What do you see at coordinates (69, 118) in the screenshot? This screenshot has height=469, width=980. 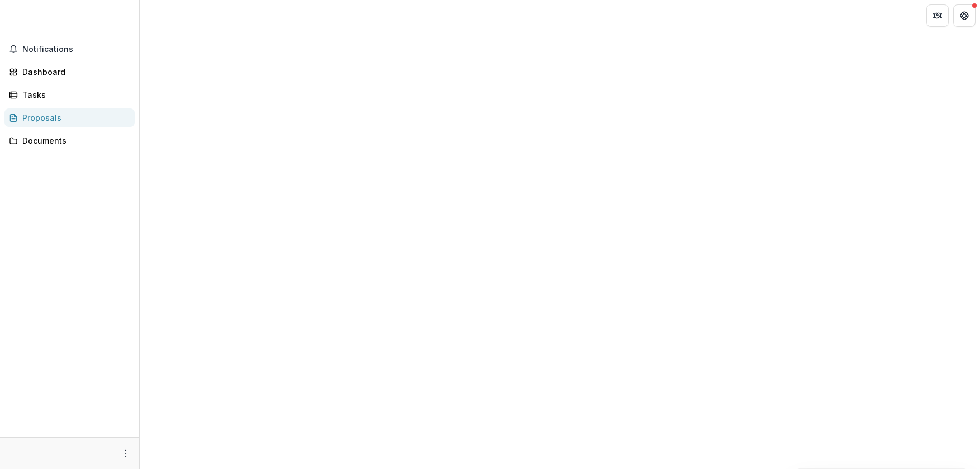 I see `a: Proposals` at bounding box center [69, 118].